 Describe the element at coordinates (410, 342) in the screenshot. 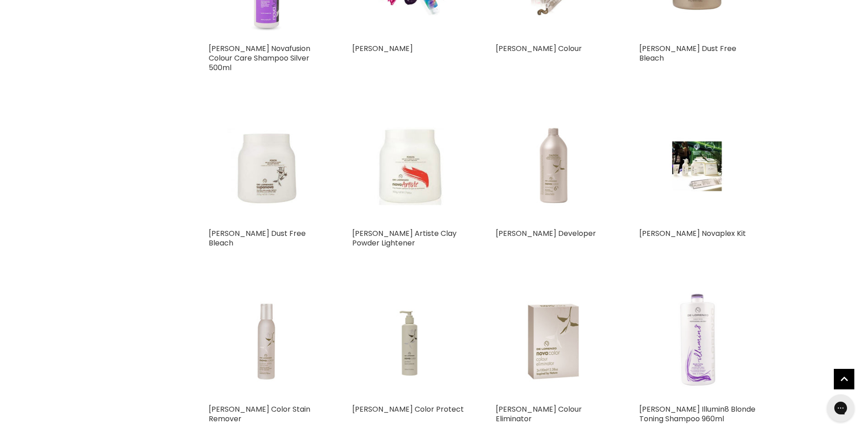

I see `img: De Lorenzo Nova Color Protect` at that location.